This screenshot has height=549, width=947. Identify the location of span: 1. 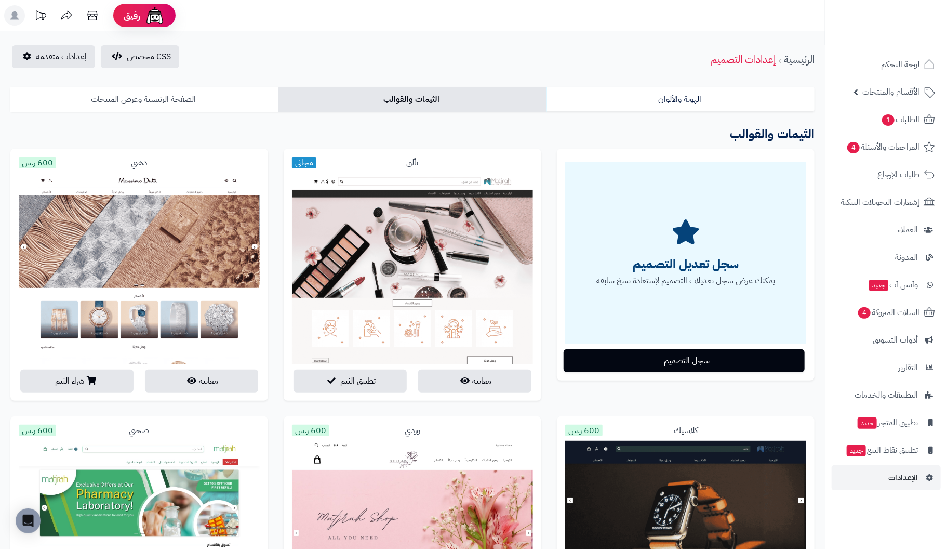
(889, 120).